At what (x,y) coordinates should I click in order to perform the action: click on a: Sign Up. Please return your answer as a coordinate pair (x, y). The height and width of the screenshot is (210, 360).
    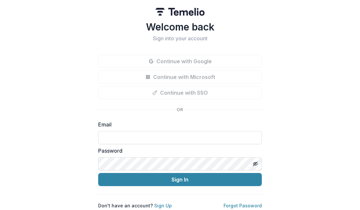
    Looking at the image, I should click on (163, 205).